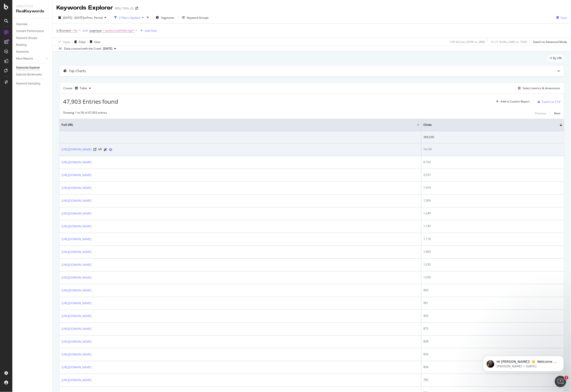  Describe the element at coordinates (492, 380) in the screenshot. I see `div: 782` at that location.